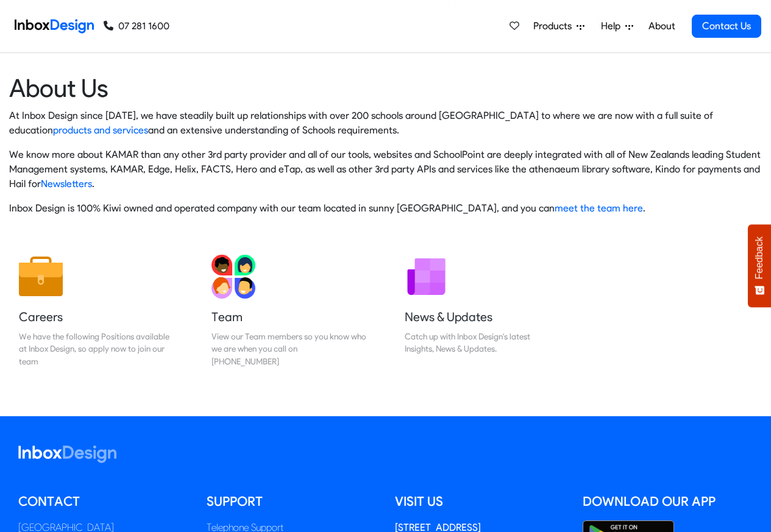  Describe the element at coordinates (482, 343) in the screenshot. I see `div: Catch up with Inbox Design's latest Insights, News & Updates.` at that location.